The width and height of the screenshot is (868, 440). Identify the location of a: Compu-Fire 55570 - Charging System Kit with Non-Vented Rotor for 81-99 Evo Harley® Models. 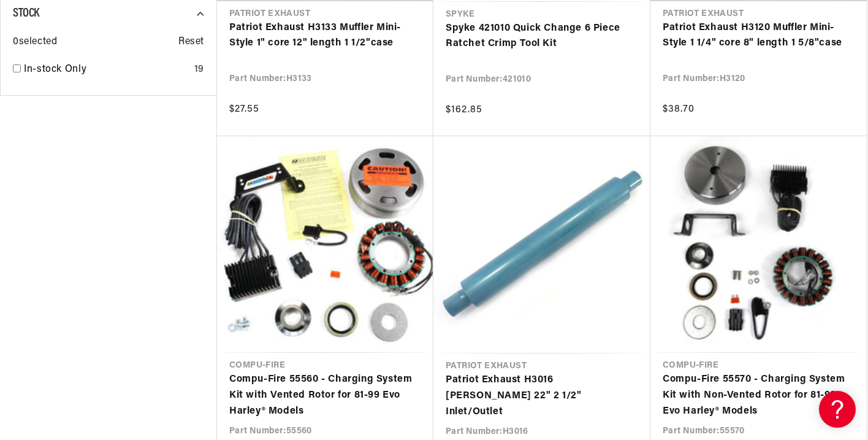
(758, 396).